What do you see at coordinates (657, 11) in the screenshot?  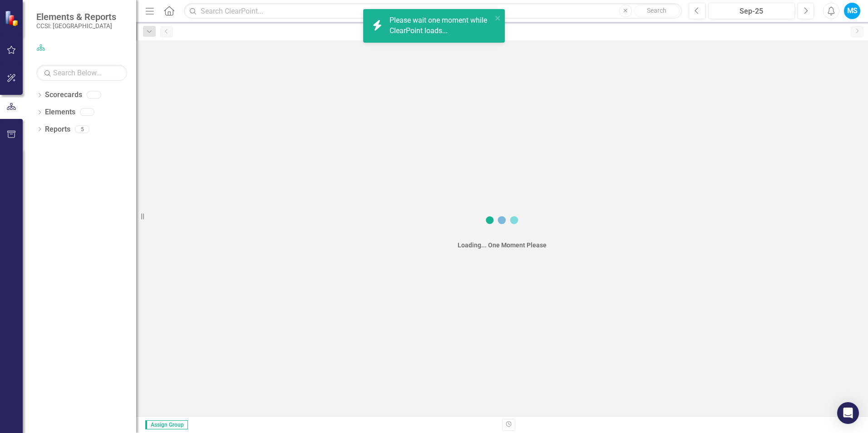 I see `span: Search` at bounding box center [657, 11].